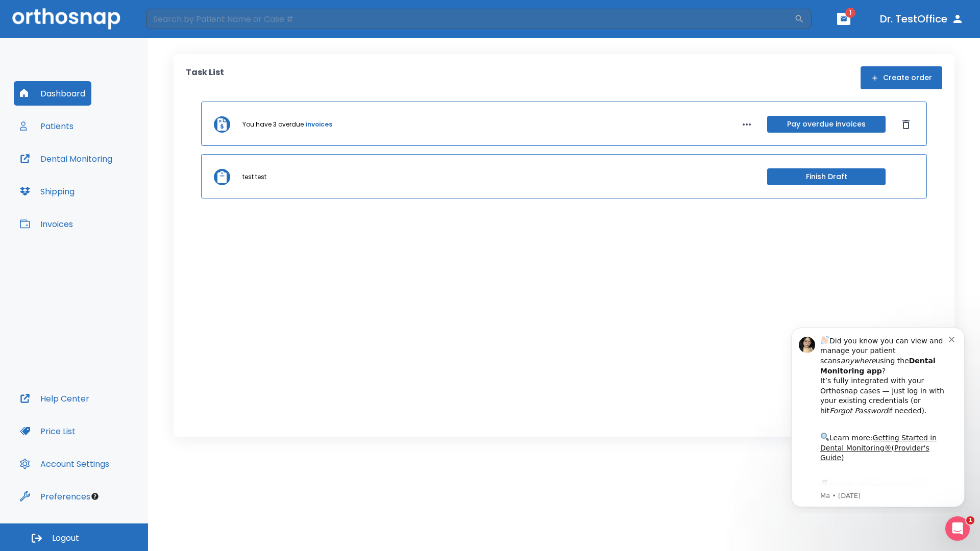 The image size is (980, 551). What do you see at coordinates (47, 224) in the screenshot?
I see `button: Invoices` at bounding box center [47, 224].